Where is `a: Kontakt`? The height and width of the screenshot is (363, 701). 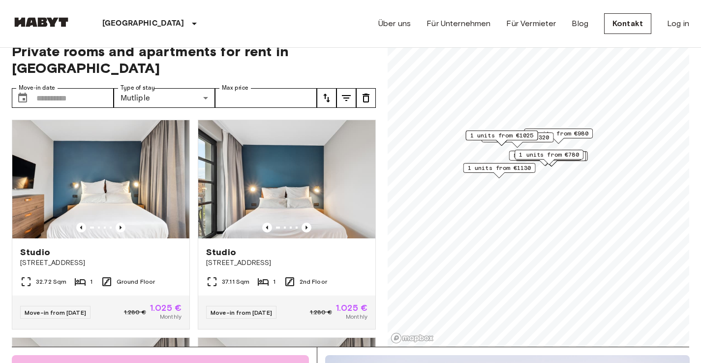
a: Kontakt is located at coordinates (628, 24).